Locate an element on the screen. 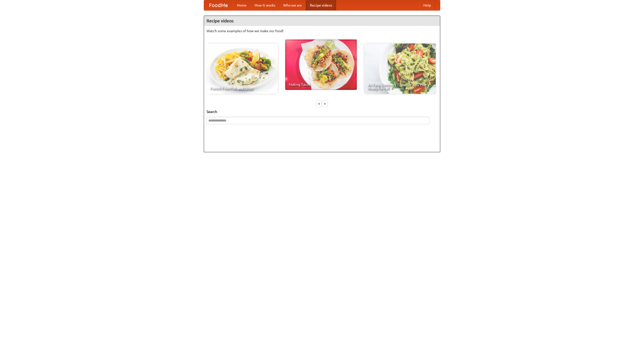 This screenshot has height=356, width=644. p: Watch some examples of how we make our food! is located at coordinates (322, 31).